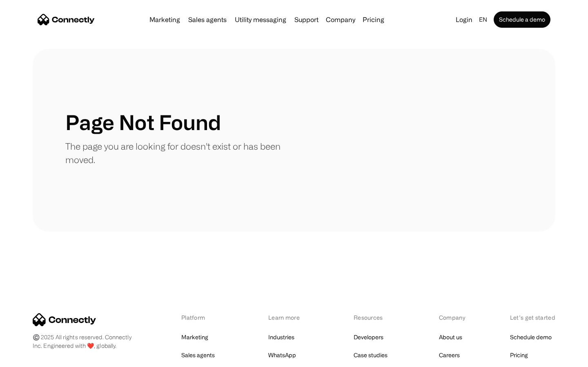  Describe the element at coordinates (370, 355) in the screenshot. I see `a: Case studies` at that location.